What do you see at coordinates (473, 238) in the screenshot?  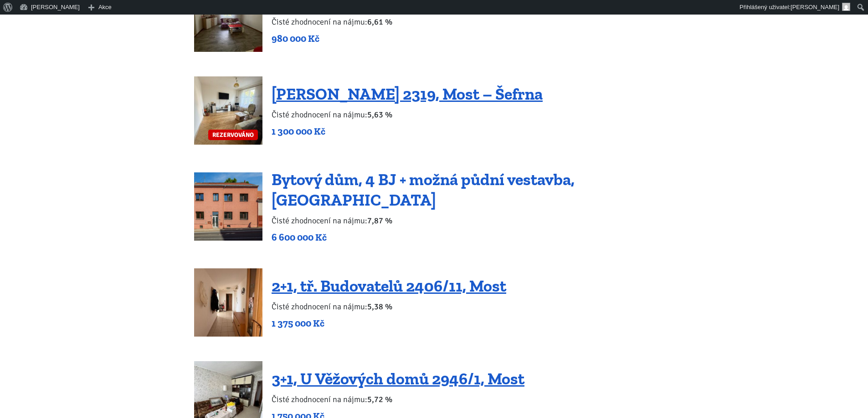 I see `p: 6 600 000 Kč` at bounding box center [473, 238].